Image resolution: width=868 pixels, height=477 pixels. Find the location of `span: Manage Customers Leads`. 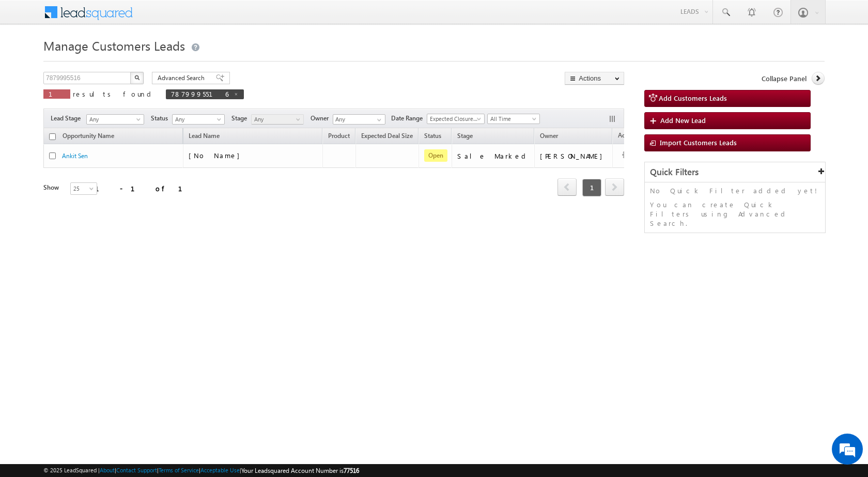

span: Manage Customers Leads is located at coordinates (114, 46).